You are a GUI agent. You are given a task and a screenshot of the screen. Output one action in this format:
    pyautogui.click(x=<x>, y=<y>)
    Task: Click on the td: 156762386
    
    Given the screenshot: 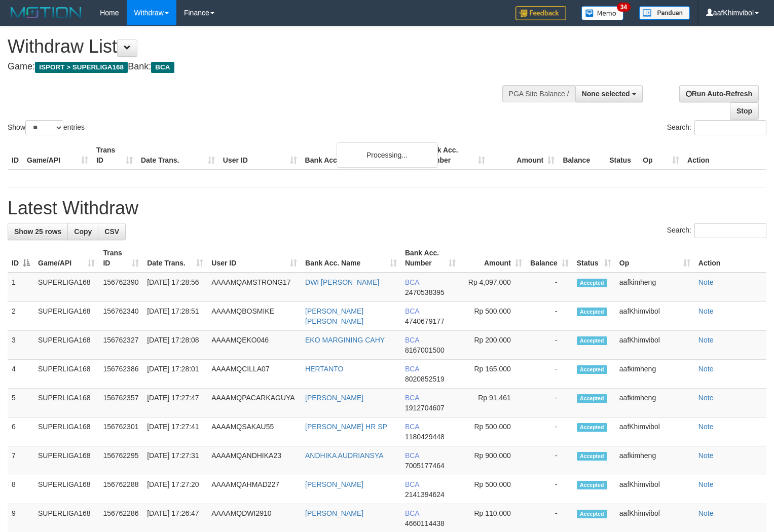 What is the action you would take?
    pyautogui.click(x=121, y=374)
    